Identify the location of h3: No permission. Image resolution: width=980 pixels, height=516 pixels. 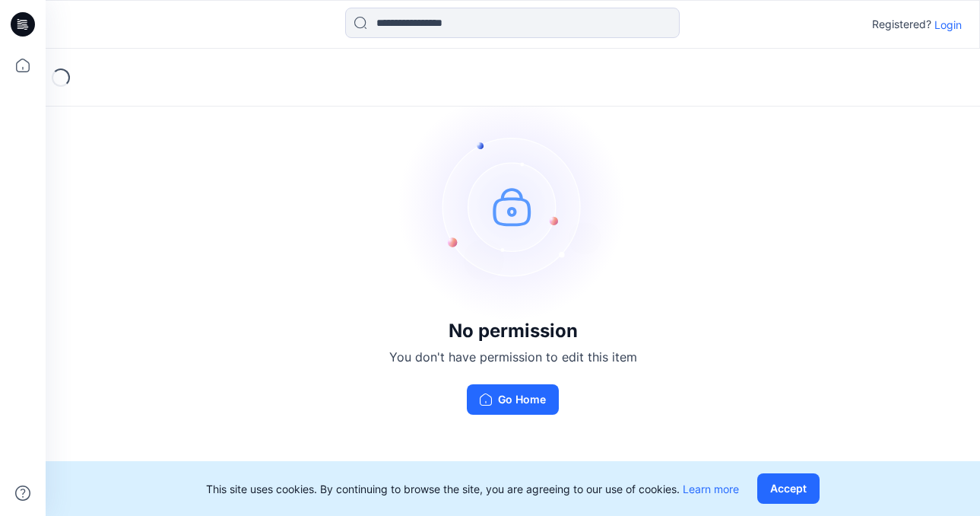
(514, 331).